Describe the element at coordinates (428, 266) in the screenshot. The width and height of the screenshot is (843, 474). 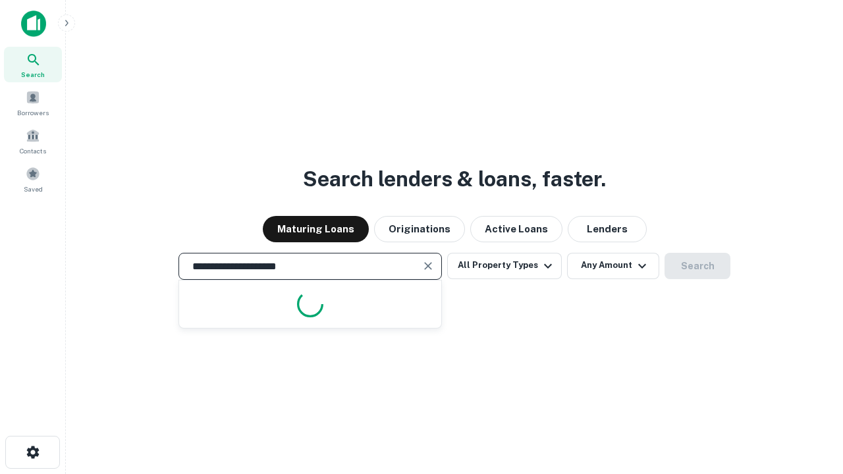
I see `button: Clear` at that location.